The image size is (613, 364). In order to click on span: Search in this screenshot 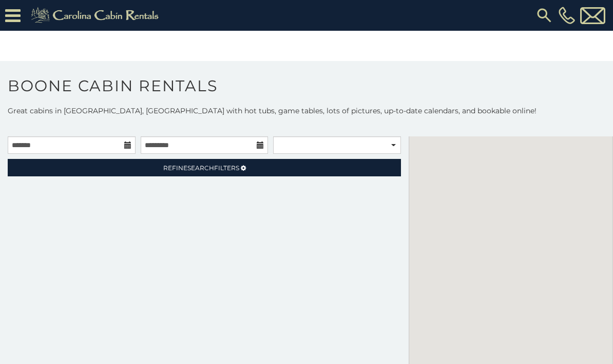, I will do `click(200, 168)`.